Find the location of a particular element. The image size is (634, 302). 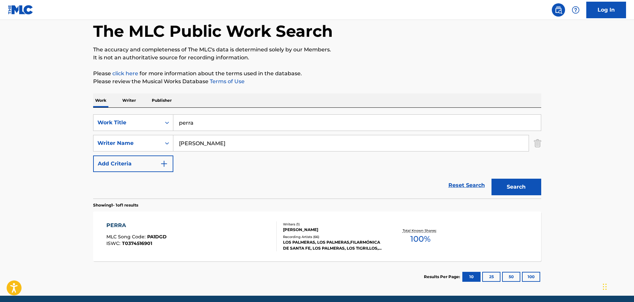

p: Work is located at coordinates (101, 100).